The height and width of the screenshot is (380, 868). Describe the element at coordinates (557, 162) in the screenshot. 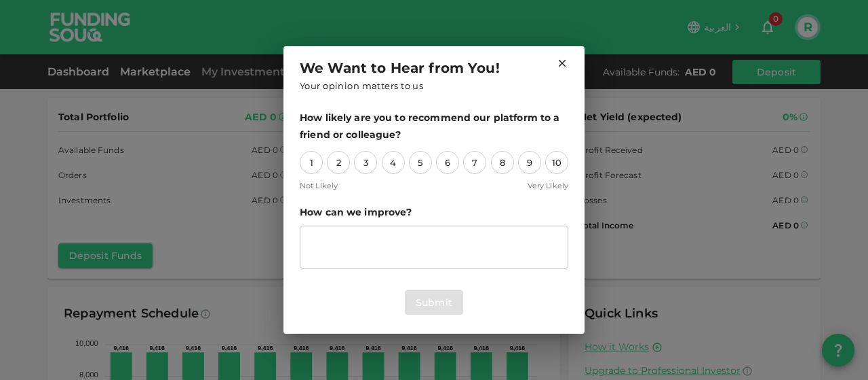

I see `div: 10` at that location.